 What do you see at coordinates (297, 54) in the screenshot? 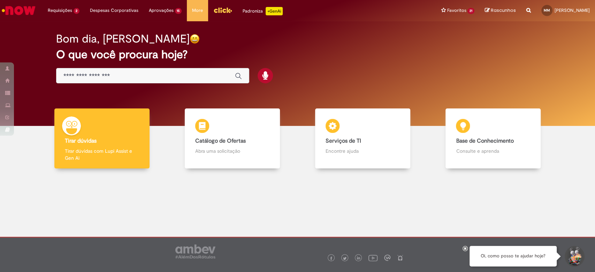
I see `h2: O que você procura hoje?` at bounding box center [297, 54].